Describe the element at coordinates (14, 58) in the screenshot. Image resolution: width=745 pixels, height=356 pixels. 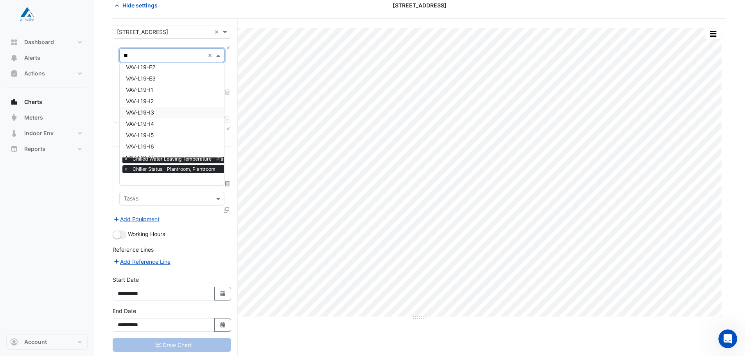
I see `app-icon: Alerts` at that location.